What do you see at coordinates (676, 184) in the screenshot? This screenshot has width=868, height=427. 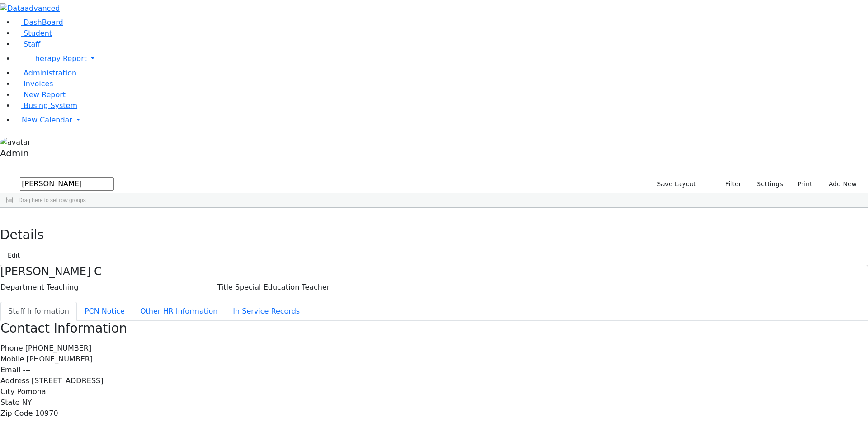 I see `button: Save Layout` at bounding box center [676, 184].